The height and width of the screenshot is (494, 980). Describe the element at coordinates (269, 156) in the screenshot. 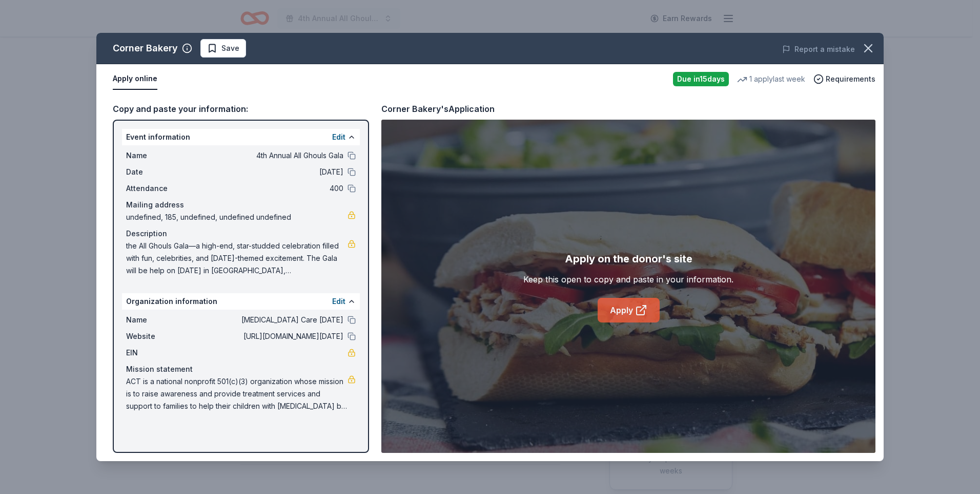

I see `span: 4th Annual All Ghouls Gala` at that location.